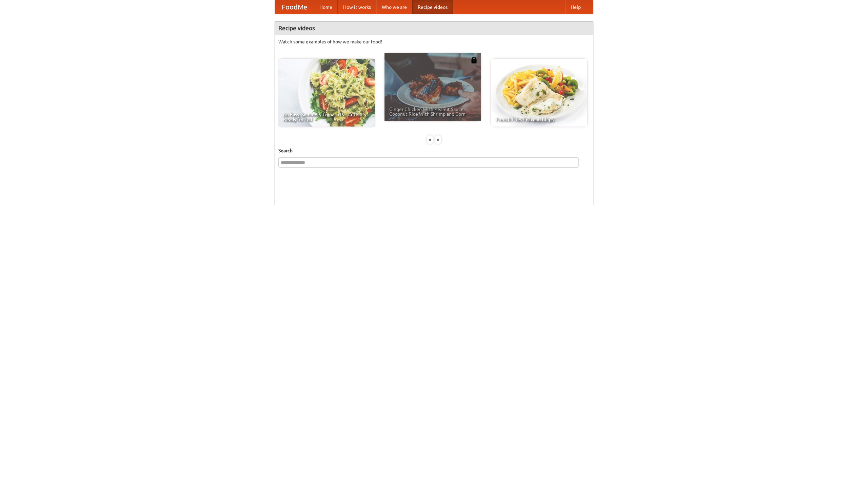 This screenshot has height=480, width=868. I want to click on a: Home, so click(326, 7).